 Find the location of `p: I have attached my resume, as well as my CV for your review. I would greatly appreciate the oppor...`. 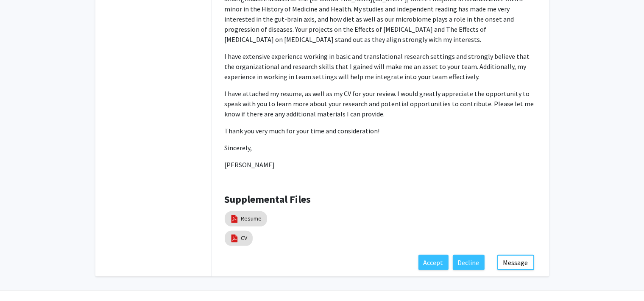

p: I have attached my resume, as well as my CV for your review. I would greatly appreciate the oppor... is located at coordinates (380, 103).